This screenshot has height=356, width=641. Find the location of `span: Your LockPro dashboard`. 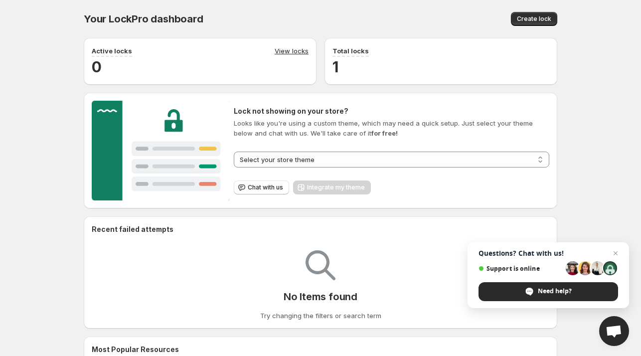

span: Your LockPro dashboard is located at coordinates (144, 19).